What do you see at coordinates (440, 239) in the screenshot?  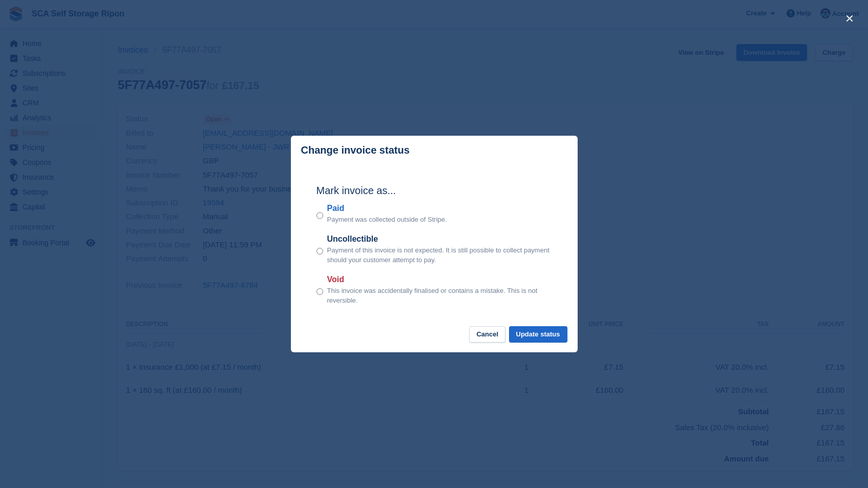 I see `label: Uncollectible` at bounding box center [440, 239].